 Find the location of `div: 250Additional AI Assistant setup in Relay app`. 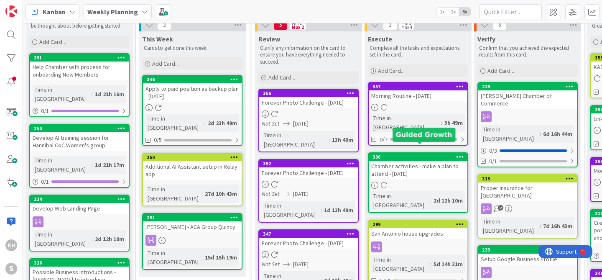

div: 250Additional AI Assistant setup in Relay app is located at coordinates (192, 166).